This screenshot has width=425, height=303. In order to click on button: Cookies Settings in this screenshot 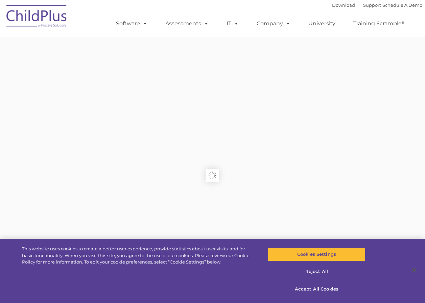, I will do `click(316, 255)`.